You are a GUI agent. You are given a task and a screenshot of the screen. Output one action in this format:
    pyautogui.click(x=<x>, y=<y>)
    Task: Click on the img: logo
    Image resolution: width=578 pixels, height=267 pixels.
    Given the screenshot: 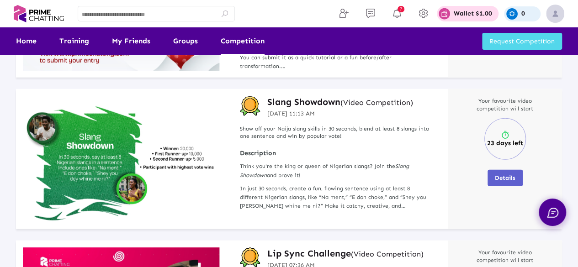 What is the action you would take?
    pyautogui.click(x=39, y=14)
    